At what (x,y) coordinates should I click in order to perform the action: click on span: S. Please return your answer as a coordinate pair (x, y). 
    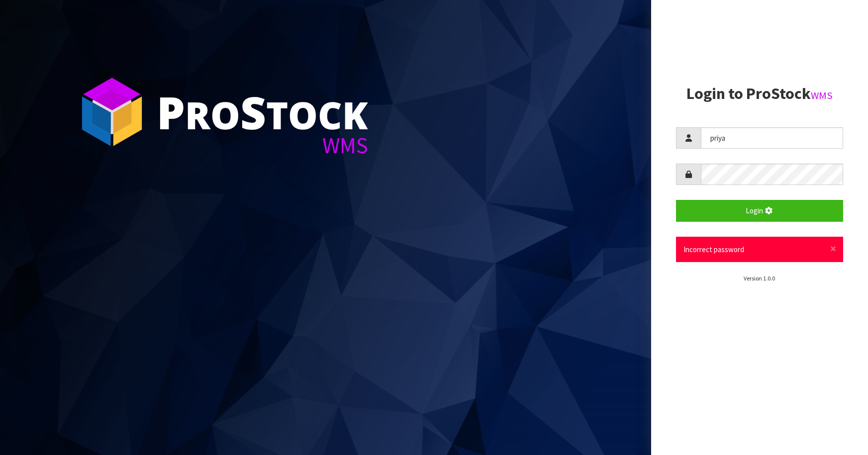
    Looking at the image, I should click on (253, 112).